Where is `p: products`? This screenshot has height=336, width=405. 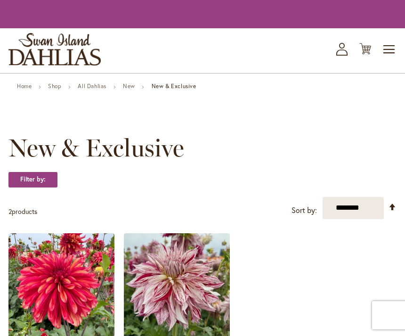 p: products is located at coordinates (23, 211).